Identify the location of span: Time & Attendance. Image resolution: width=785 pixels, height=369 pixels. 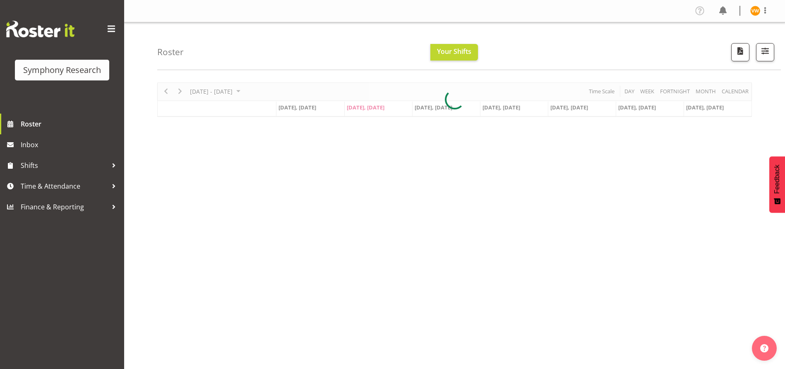
(64, 186).